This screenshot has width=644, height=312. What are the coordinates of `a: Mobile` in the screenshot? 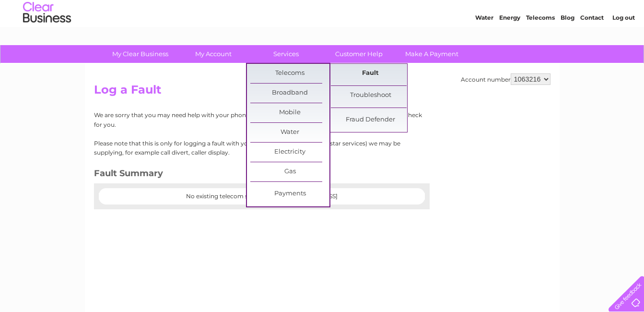 It's located at (290, 112).